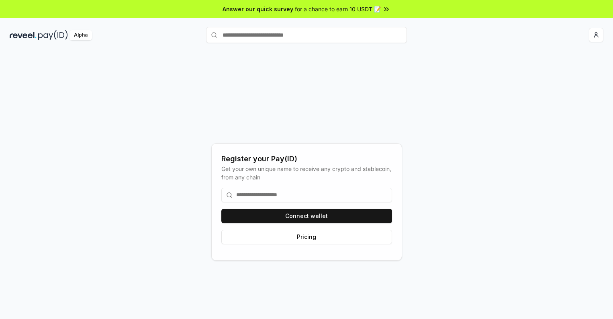  What do you see at coordinates (338, 9) in the screenshot?
I see `span: for a chance to earn 10 USDT 📝` at bounding box center [338, 9].